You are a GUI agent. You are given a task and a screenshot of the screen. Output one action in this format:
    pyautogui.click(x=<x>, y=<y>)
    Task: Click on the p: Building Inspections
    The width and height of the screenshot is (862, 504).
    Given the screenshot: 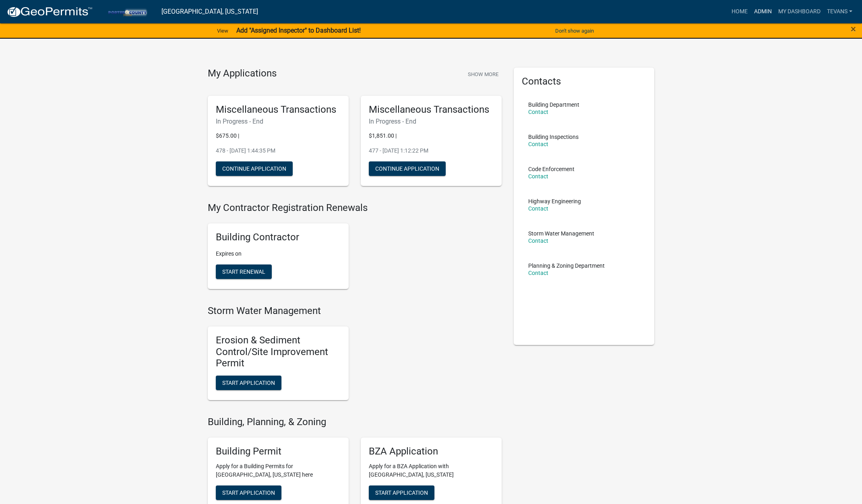 What is the action you would take?
    pyautogui.click(x=553, y=136)
    